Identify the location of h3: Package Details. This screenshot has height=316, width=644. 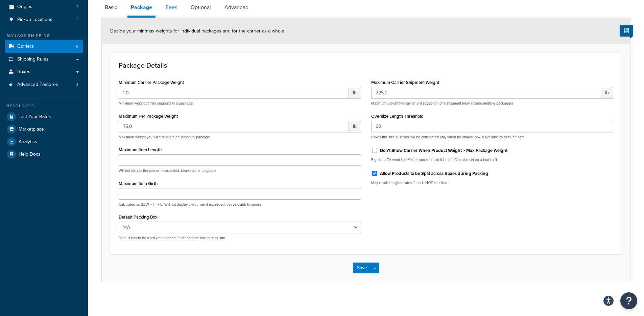
(366, 65).